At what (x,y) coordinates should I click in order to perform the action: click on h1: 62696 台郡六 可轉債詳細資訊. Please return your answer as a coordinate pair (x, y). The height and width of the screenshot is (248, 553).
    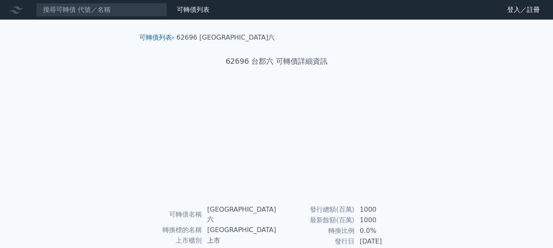
    Looking at the image, I should click on (277, 61).